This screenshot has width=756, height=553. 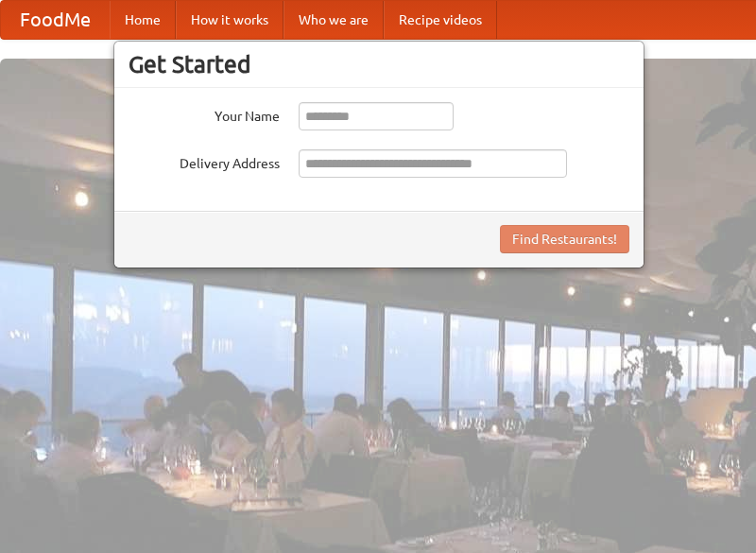 I want to click on h3: Get Started, so click(x=379, y=64).